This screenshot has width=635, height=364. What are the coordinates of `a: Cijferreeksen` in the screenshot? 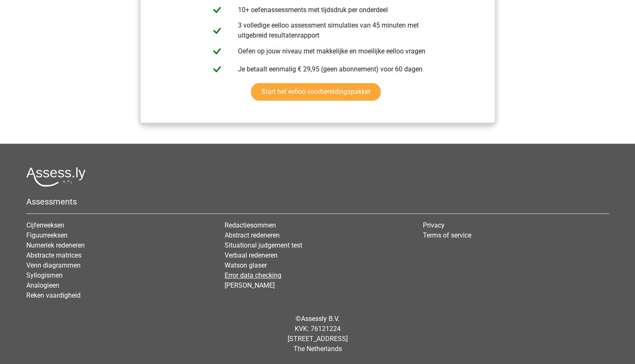 It's located at (45, 225).